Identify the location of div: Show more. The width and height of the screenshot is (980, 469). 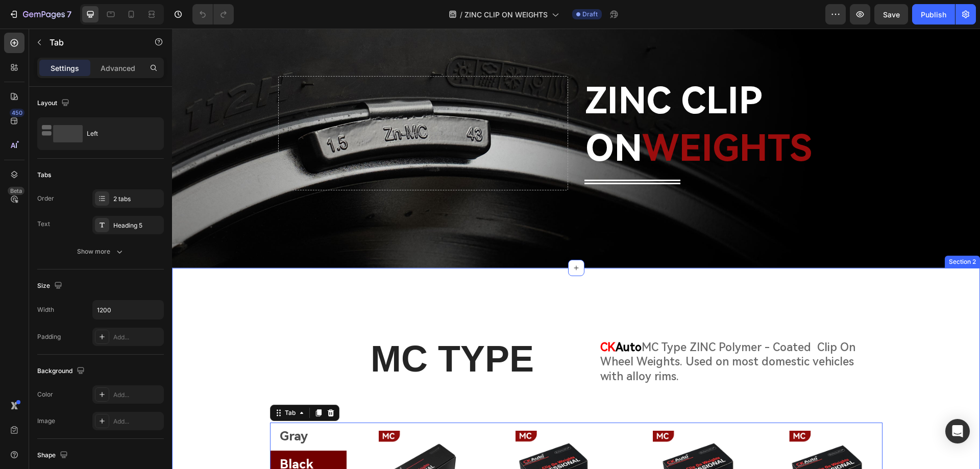
(101, 251).